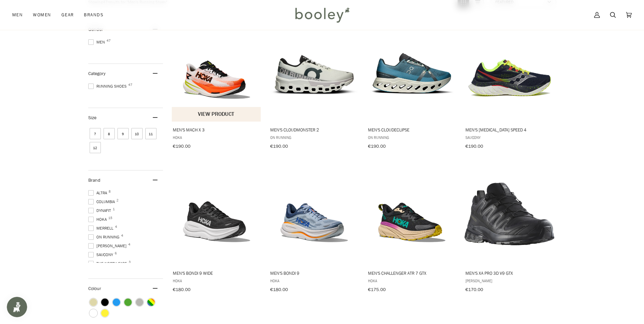  What do you see at coordinates (314, 213) in the screenshot?
I see `img: Hoka Men's Bondi 9 Drizzle / Downpour - Booley Galway` at bounding box center [314, 213].